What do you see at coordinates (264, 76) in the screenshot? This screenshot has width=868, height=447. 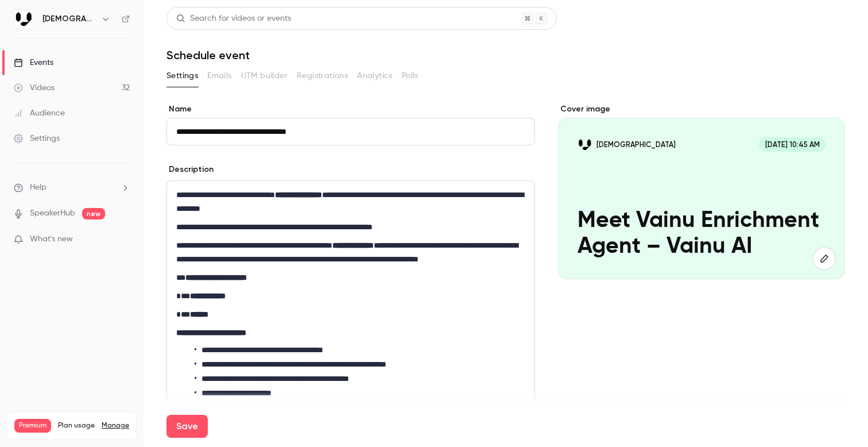 I see `span: UTM builder` at bounding box center [264, 76].